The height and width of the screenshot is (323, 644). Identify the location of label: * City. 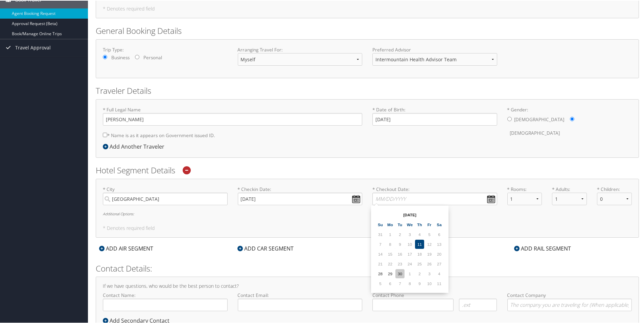
(165, 194).